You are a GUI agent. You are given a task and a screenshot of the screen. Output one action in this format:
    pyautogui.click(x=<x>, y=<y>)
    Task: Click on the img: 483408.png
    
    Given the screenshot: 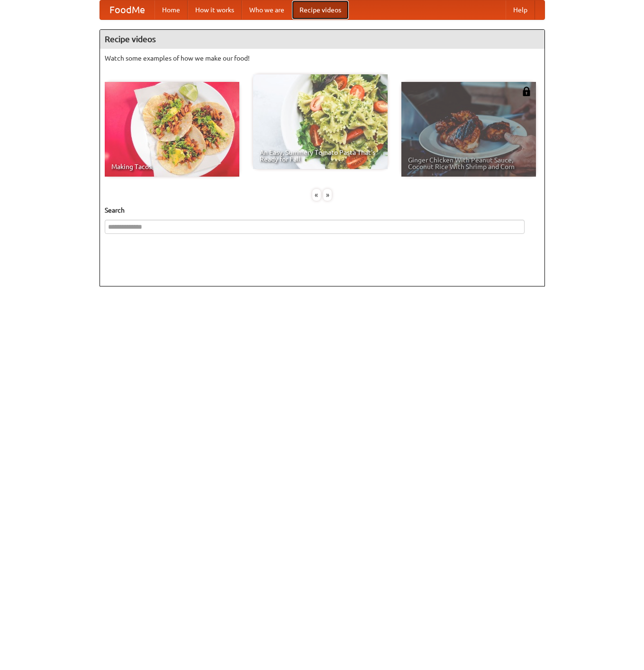 What is the action you would take?
    pyautogui.click(x=526, y=91)
    